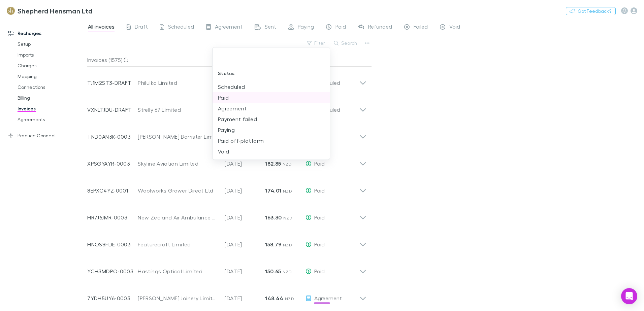  What do you see at coordinates (271, 98) in the screenshot?
I see `li: Paid` at bounding box center [271, 98].